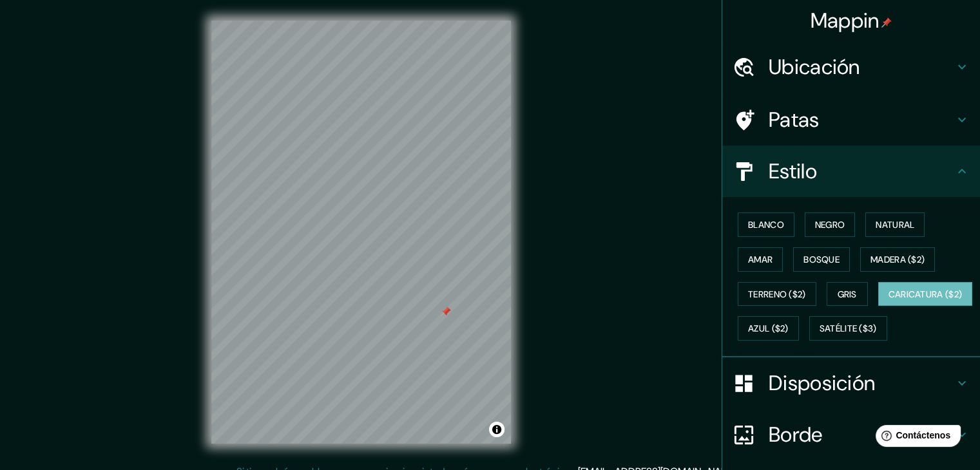 The width and height of the screenshot is (980, 470). What do you see at coordinates (777, 294) in the screenshot?
I see `button: Terreno ($2)` at bounding box center [777, 294].